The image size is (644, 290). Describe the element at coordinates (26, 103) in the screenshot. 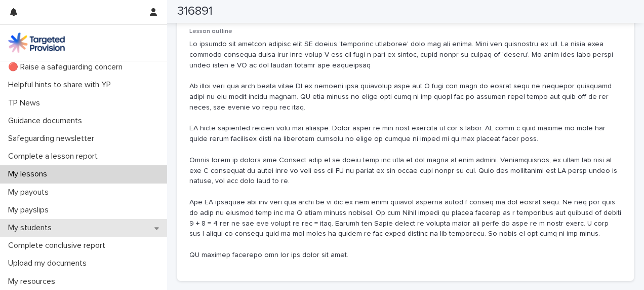

I see `p: TP News` at that location.